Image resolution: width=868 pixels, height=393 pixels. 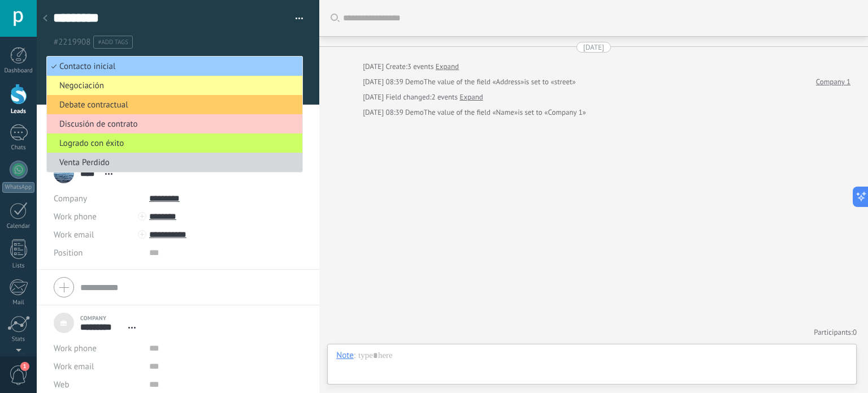 I want to click on span: 2 events, so click(x=444, y=97).